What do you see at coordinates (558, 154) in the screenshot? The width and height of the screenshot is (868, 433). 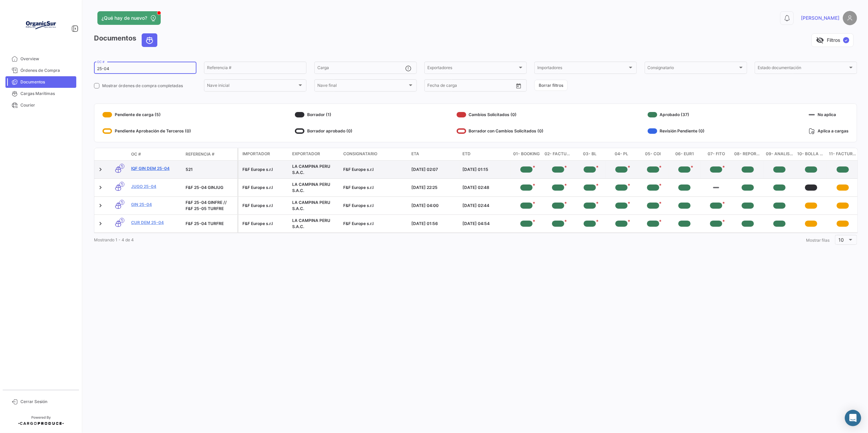 I see `span: 02- Factura` at bounding box center [558, 154].